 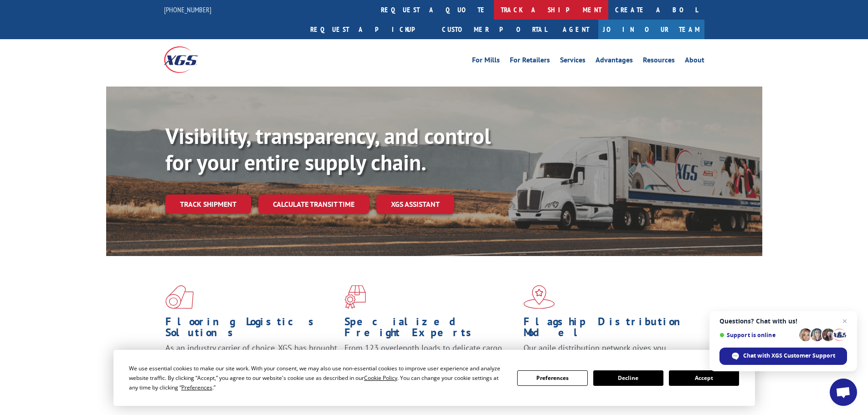 What do you see at coordinates (486, 62) in the screenshot?
I see `a: For Mills` at bounding box center [486, 62].